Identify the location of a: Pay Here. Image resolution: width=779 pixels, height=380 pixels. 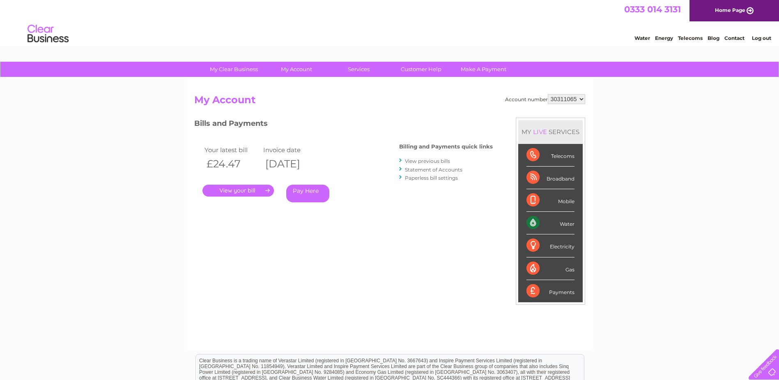
(308, 193).